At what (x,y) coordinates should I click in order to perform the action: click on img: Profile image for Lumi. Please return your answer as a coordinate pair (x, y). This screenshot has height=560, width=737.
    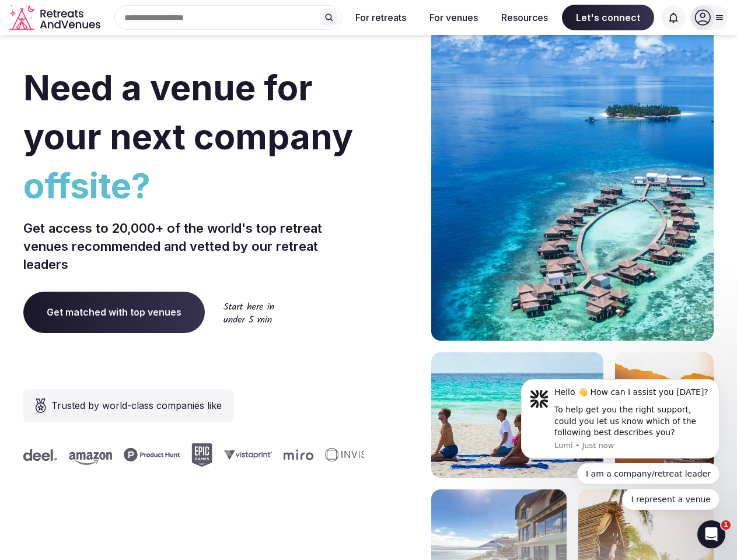
    Looking at the image, I should click on (35, 30).